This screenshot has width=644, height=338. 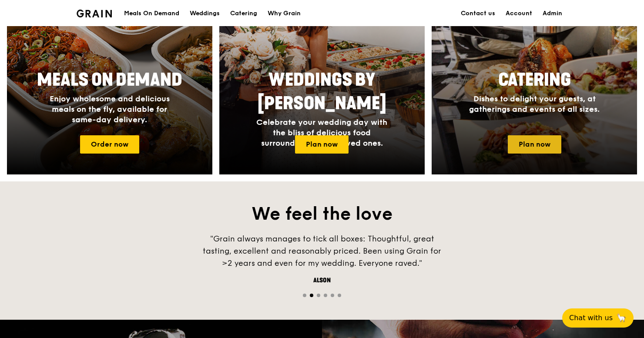 What do you see at coordinates (312, 295) in the screenshot?
I see `span: Go to slide 2` at bounding box center [312, 295].